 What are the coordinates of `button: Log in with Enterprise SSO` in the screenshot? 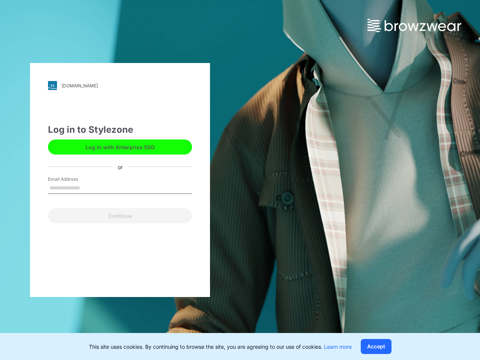 It's located at (120, 147).